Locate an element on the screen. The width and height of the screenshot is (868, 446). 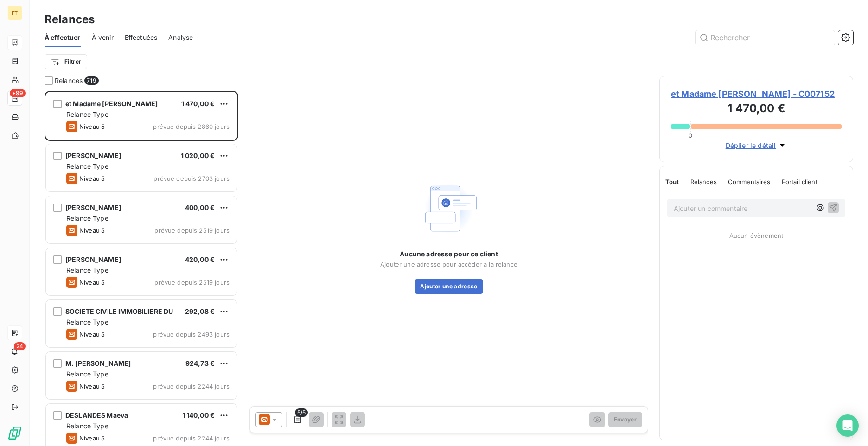
span: +99 is located at coordinates (17, 93).